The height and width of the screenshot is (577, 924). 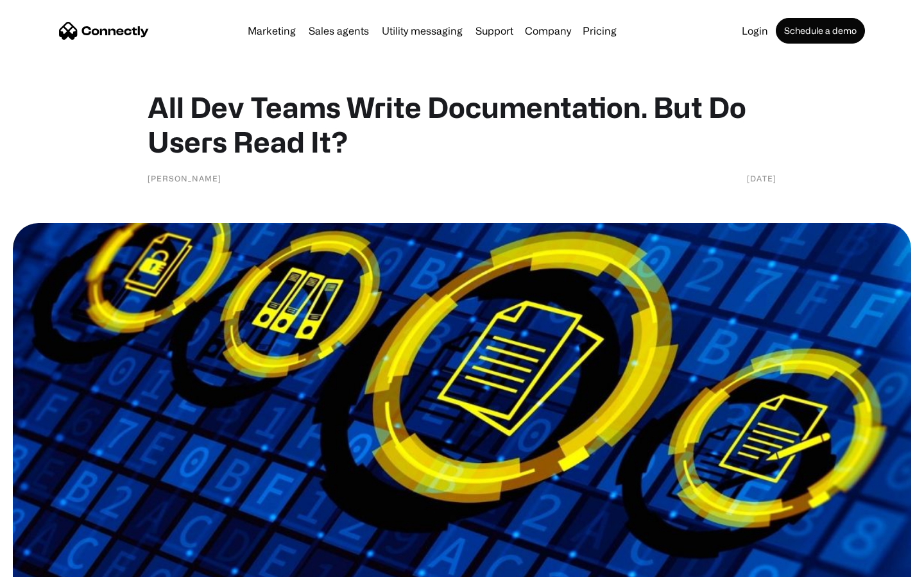 What do you see at coordinates (272, 31) in the screenshot?
I see `a: Marketing` at bounding box center [272, 31].